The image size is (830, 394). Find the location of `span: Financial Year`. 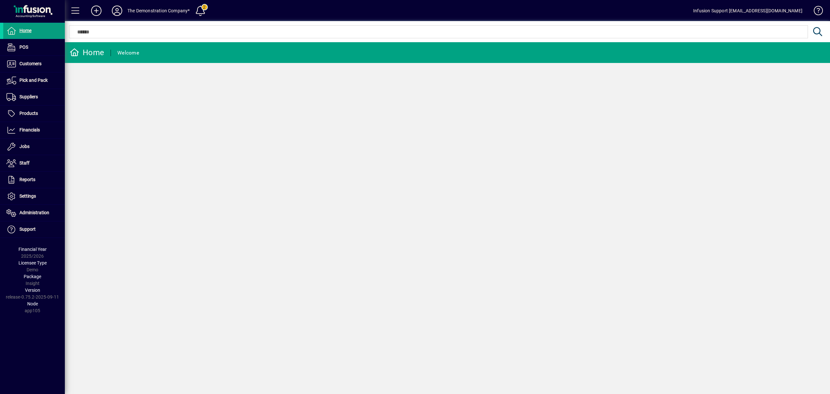

span: Financial Year is located at coordinates (32, 249).